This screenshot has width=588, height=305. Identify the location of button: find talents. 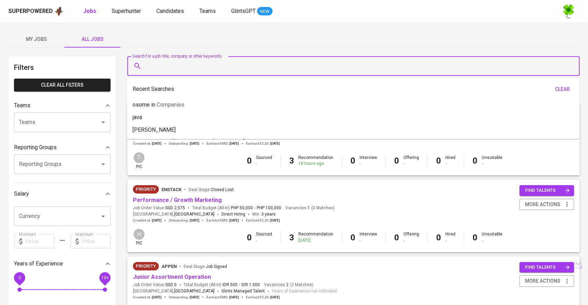
(547, 191).